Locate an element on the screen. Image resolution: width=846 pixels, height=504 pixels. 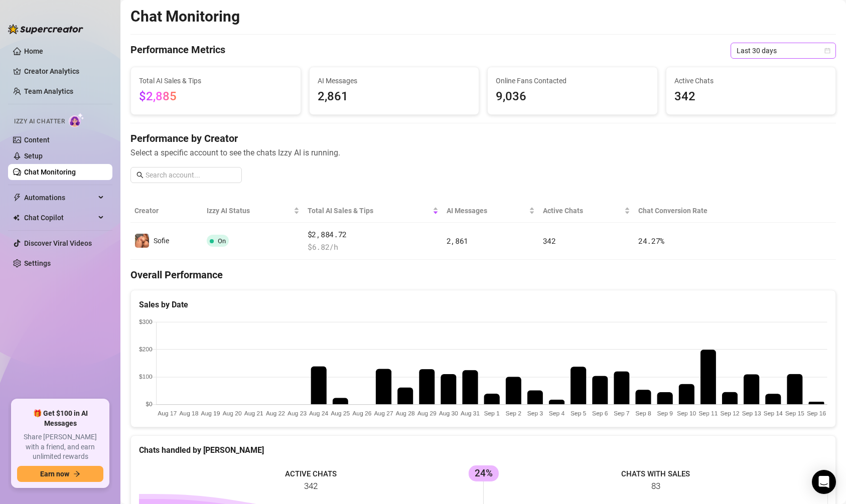
img: AI Chatter is located at coordinates (76, 120).